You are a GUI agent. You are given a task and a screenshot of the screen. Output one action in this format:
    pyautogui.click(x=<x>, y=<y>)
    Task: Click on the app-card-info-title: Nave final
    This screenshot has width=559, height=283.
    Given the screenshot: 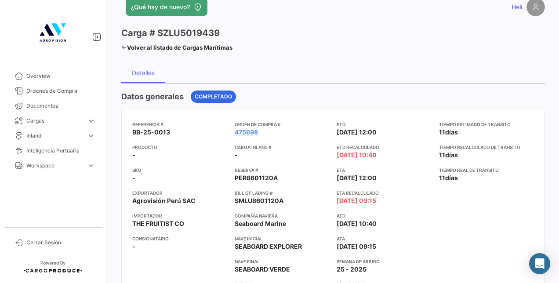 What is the action you would take?
    pyautogui.click(x=282, y=262)
    